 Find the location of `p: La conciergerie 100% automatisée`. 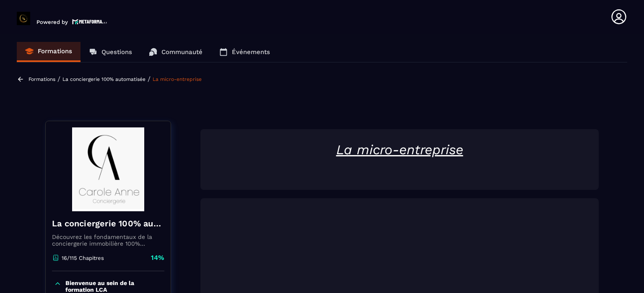

p: La conciergerie 100% automatisée is located at coordinates (104, 79).